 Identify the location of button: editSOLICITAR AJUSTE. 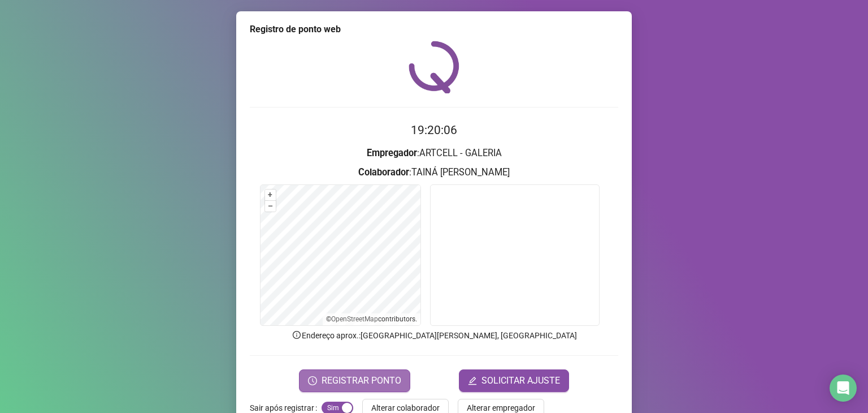
(514, 381).